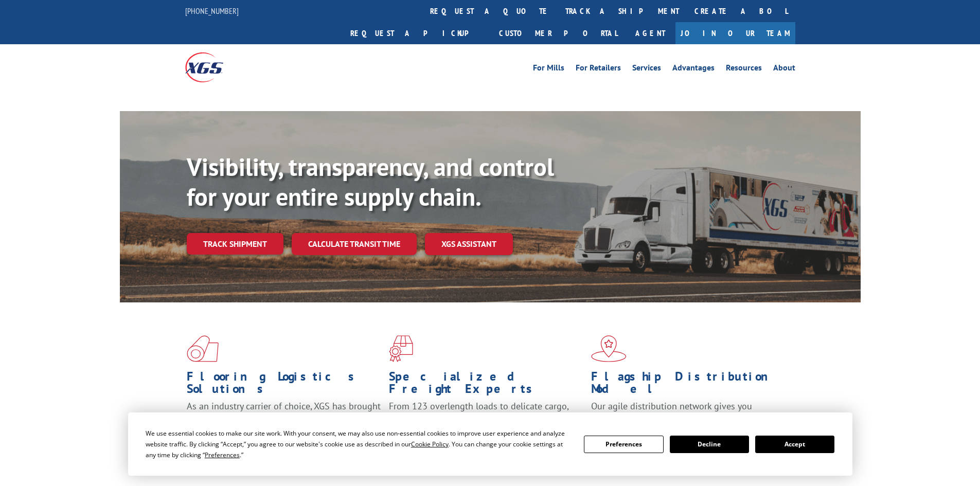 This screenshot has width=980, height=486. Describe the element at coordinates (685, 412) in the screenshot. I see `span: Our agile distribution network gives you nationwide inventory management on demand.` at that location.